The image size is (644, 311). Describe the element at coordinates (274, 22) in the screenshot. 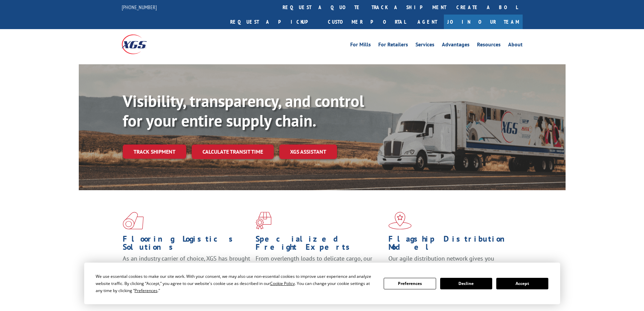

I see `a: Request a pickup` at that location.